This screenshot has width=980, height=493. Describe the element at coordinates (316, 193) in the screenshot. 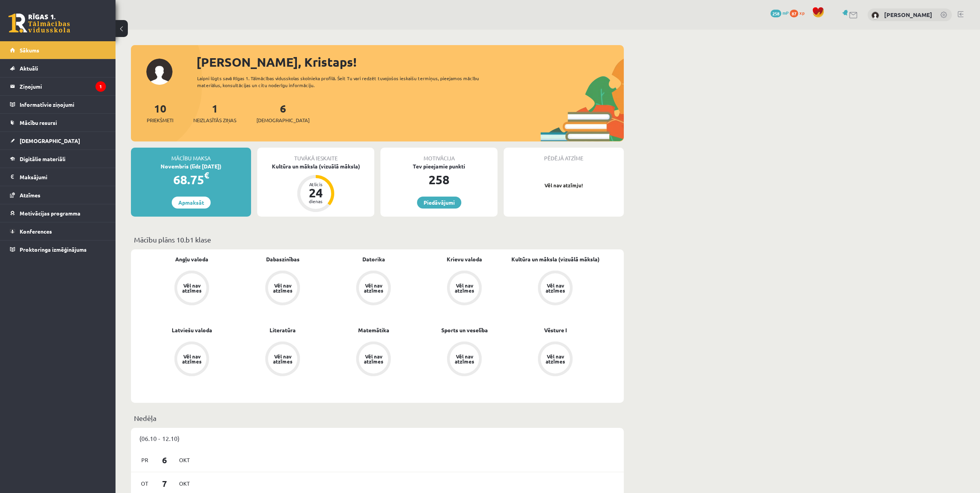

I see `div: 24` at that location.